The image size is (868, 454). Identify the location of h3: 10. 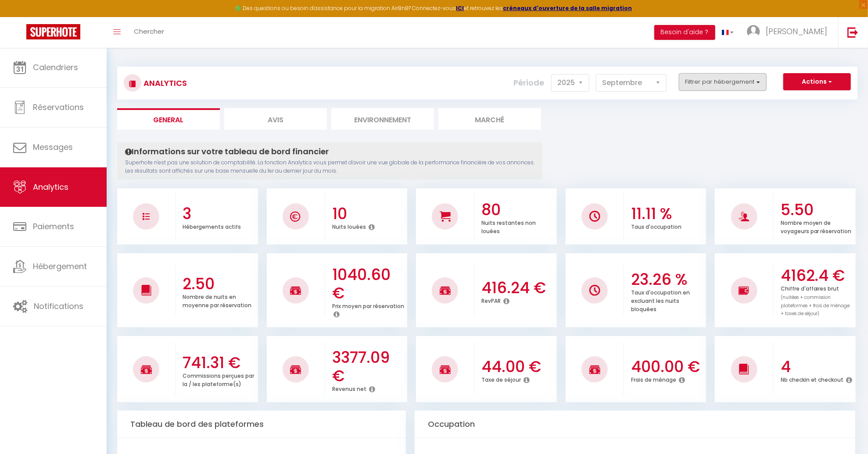
(368, 214).